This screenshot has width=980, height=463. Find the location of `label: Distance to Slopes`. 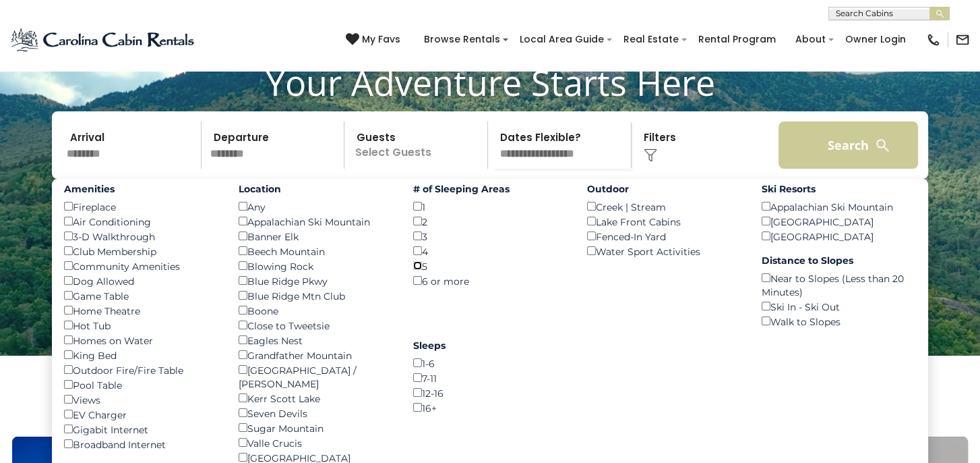

label: Distance to Slopes is located at coordinates (839, 260).